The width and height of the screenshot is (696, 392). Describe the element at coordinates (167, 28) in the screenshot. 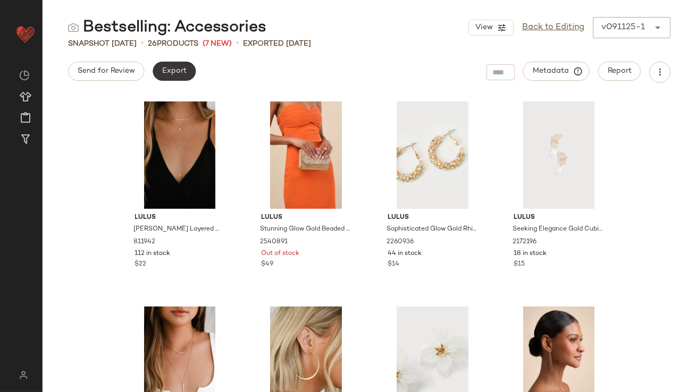

I see `div: Bestselling: Accessories` at that location.